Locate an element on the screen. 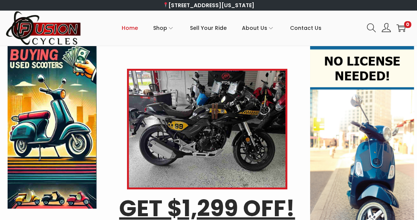 The image size is (417, 220). span: Sell Your Ride is located at coordinates (208, 28).